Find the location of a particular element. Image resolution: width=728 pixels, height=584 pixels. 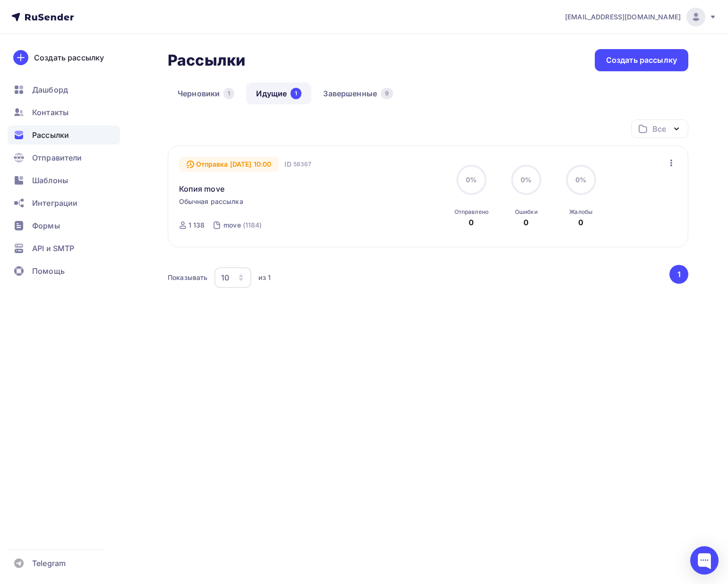

span: API и SMTP is located at coordinates (52, 248).